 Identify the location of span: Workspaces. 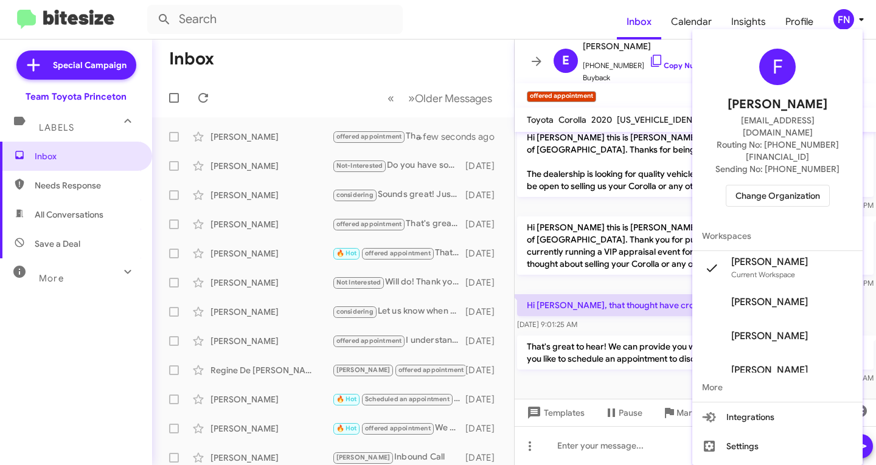
(777, 236).